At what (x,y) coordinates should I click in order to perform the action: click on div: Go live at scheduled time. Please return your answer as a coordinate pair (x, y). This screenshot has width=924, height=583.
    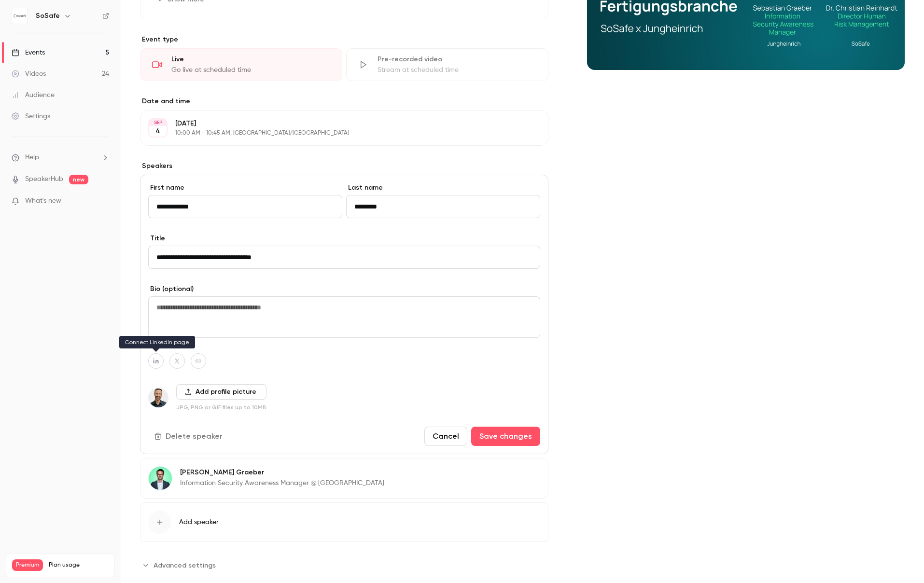
    Looking at the image, I should click on (250, 70).